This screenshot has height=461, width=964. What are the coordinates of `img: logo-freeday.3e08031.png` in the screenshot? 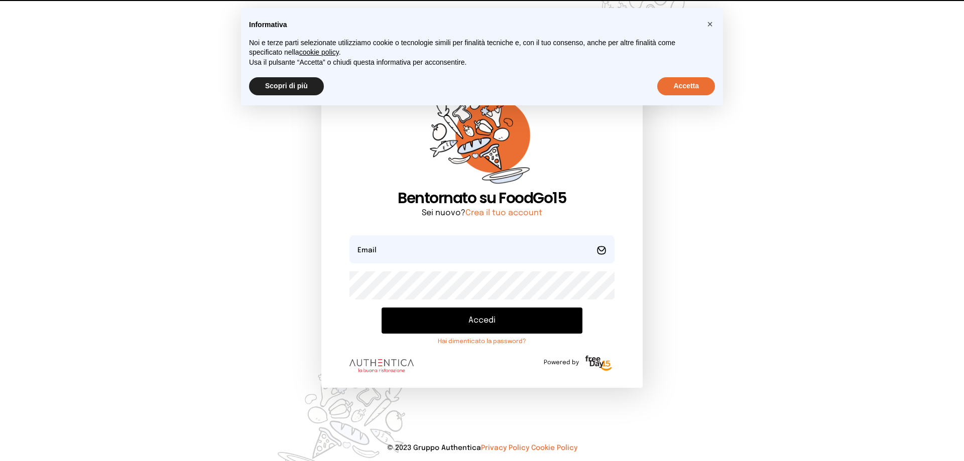 It's located at (598, 364).